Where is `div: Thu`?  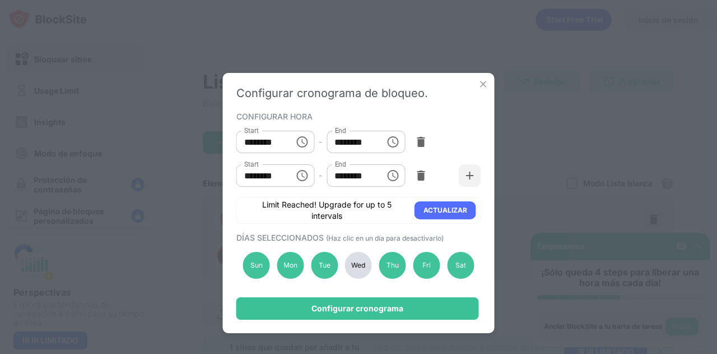
div: Thu is located at coordinates (393, 265).